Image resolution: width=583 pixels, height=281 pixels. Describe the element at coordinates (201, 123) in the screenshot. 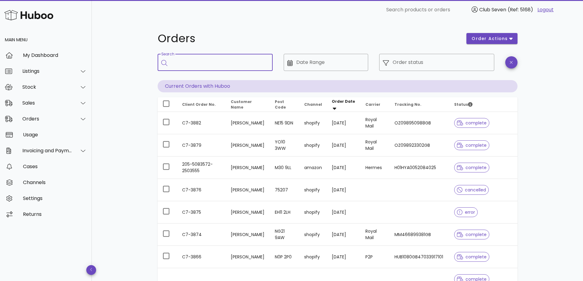

I see `td: C7-3882` at that location.